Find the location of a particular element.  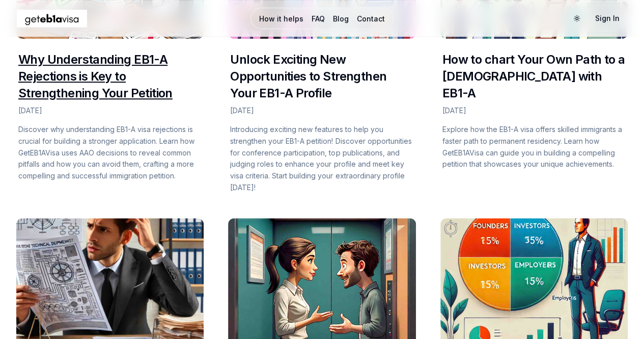

a: How it helps is located at coordinates (281, 19).